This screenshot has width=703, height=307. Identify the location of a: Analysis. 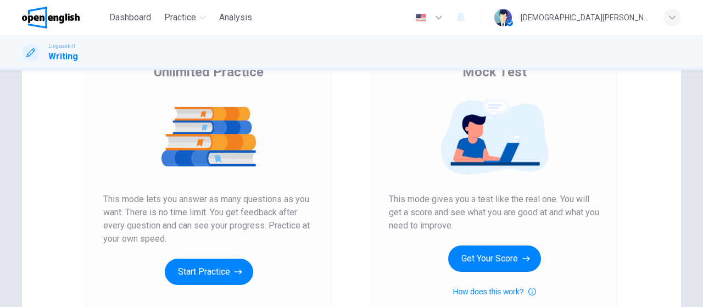
(236, 18).